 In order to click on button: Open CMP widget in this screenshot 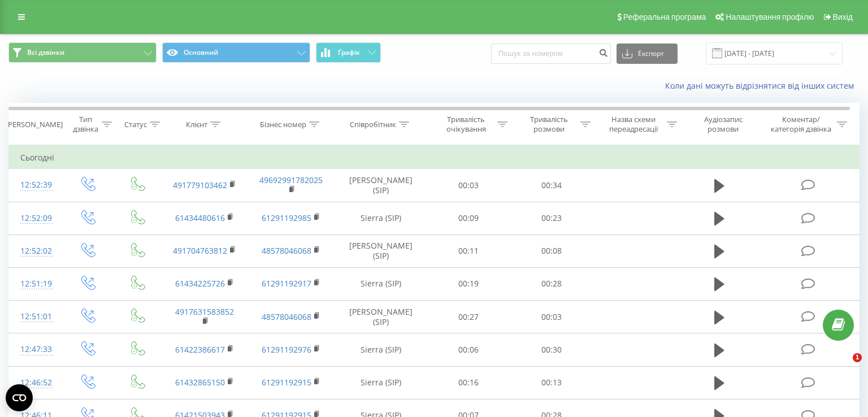, I will do `click(19, 398)`.